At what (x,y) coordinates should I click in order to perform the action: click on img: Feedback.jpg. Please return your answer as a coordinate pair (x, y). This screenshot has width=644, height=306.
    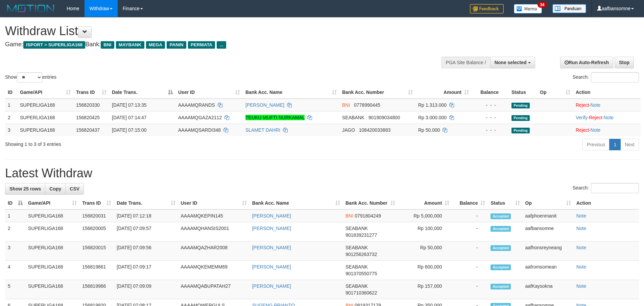
    Looking at the image, I should click on (487, 9).